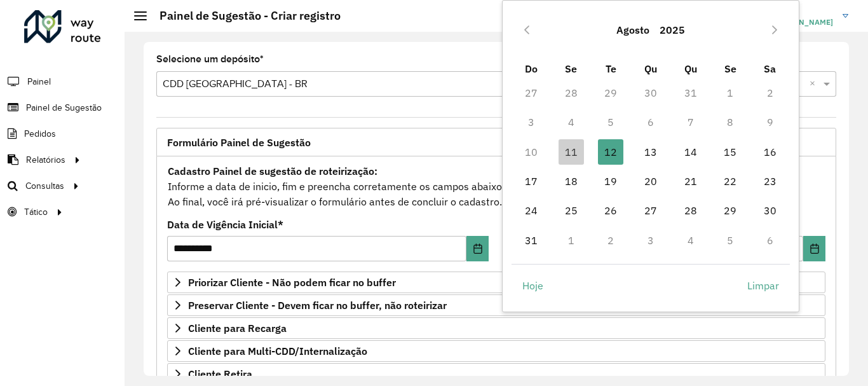 The width and height of the screenshot is (868, 386). What do you see at coordinates (610, 210) in the screenshot?
I see `td: 26` at bounding box center [610, 210].